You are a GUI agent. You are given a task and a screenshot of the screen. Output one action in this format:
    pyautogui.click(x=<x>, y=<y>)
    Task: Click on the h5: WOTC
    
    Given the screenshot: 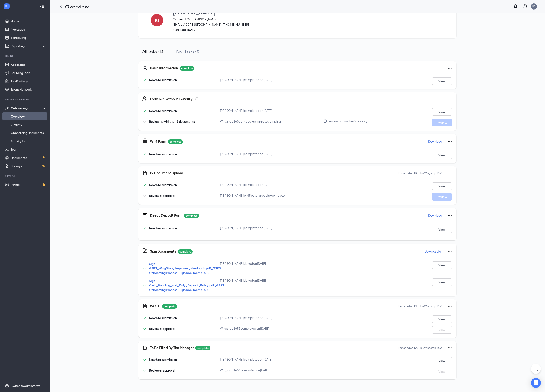 What is the action you would take?
    pyautogui.click(x=155, y=306)
    